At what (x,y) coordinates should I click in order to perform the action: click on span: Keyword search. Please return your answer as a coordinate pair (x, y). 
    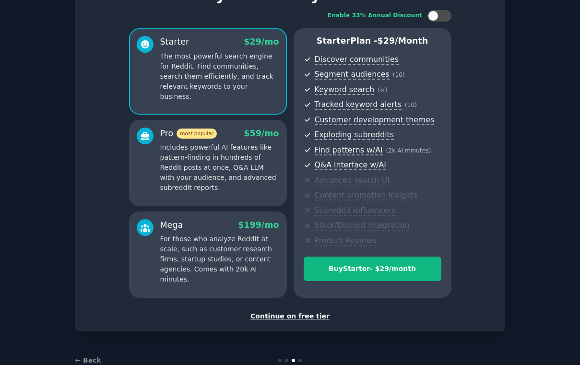
    Looking at the image, I should click on (344, 90).